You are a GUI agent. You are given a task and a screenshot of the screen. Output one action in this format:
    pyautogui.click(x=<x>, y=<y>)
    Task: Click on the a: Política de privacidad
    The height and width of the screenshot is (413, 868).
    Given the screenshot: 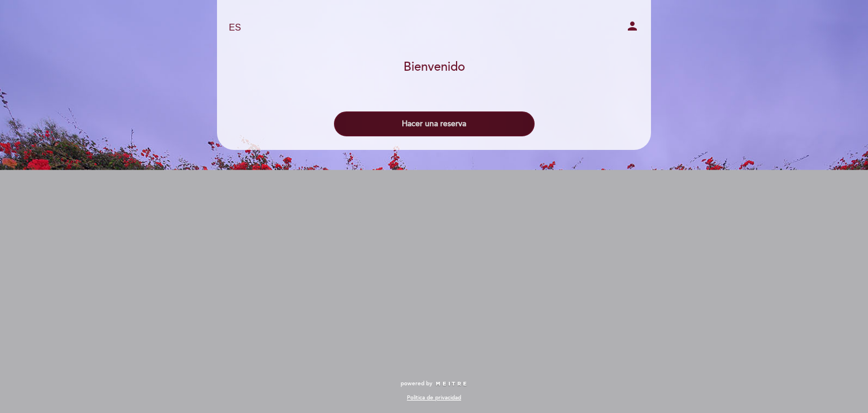 What is the action you would take?
    pyautogui.click(x=434, y=397)
    